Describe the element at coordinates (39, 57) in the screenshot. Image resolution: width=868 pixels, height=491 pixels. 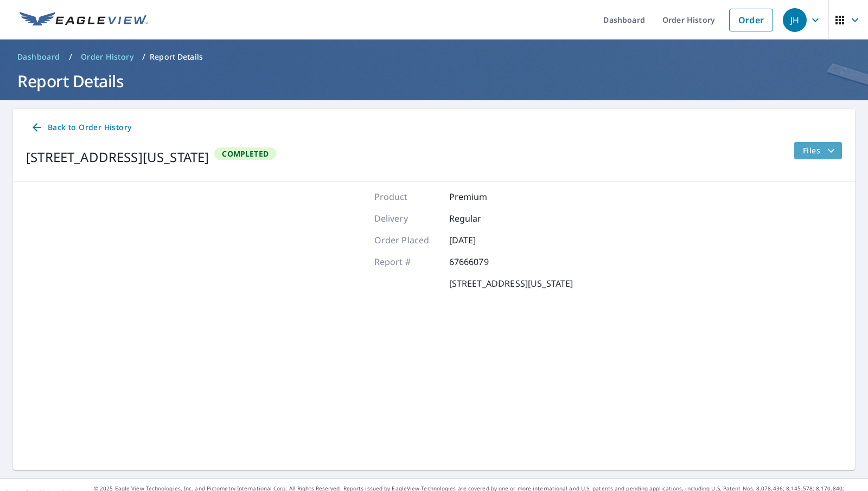
I see `span: Dashboard` at that location.